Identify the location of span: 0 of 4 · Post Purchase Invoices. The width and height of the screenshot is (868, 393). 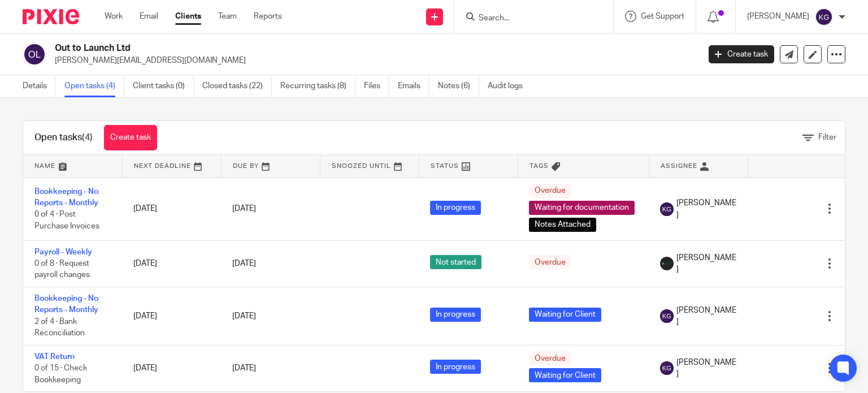
(67, 220).